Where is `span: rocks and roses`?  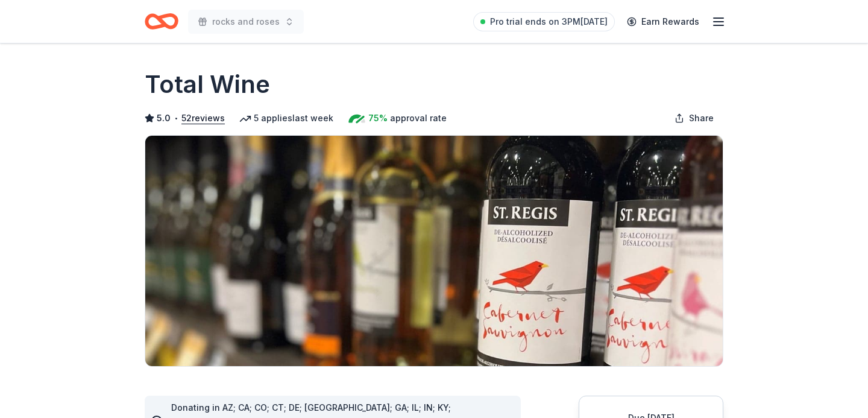
span: rocks and roses is located at coordinates (246, 21).